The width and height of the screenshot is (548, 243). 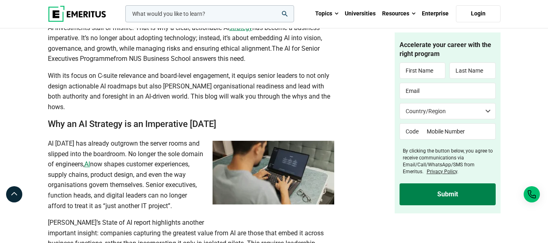 What do you see at coordinates (410, 132) in the screenshot?
I see `input: Code` at bounding box center [410, 132].